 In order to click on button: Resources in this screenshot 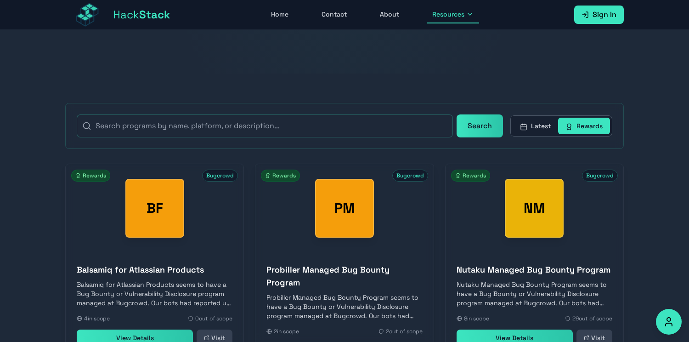, I will do `click(453, 15)`.